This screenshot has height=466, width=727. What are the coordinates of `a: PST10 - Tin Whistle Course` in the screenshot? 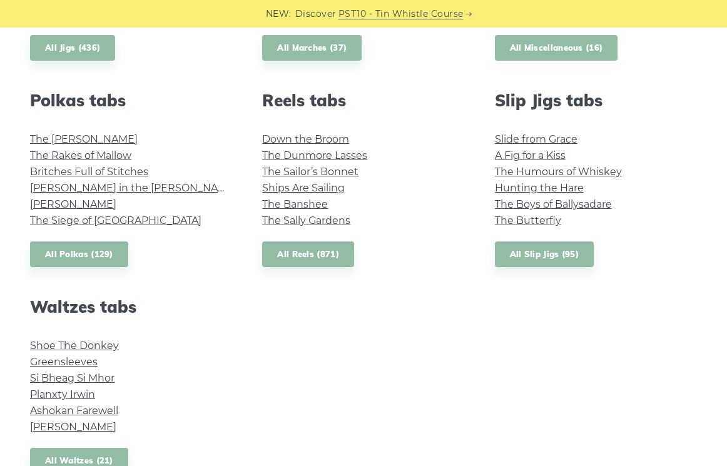 It's located at (401, 14).